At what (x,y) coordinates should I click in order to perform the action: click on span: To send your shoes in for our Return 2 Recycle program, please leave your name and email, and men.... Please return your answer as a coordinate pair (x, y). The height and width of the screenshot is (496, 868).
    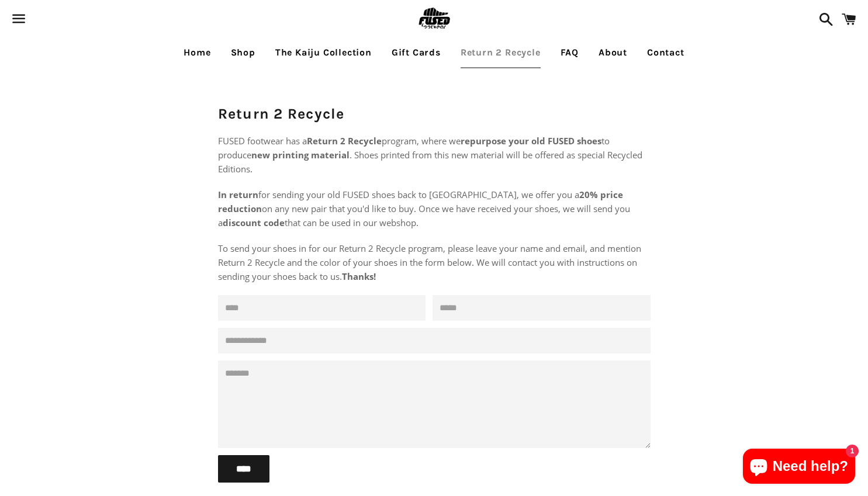
    Looking at the image, I should click on (430, 262).